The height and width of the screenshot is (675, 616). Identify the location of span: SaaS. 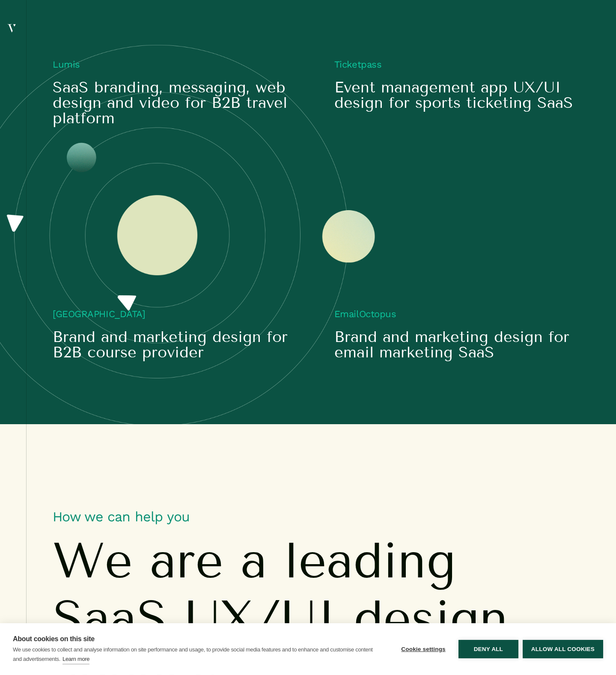
(110, 619).